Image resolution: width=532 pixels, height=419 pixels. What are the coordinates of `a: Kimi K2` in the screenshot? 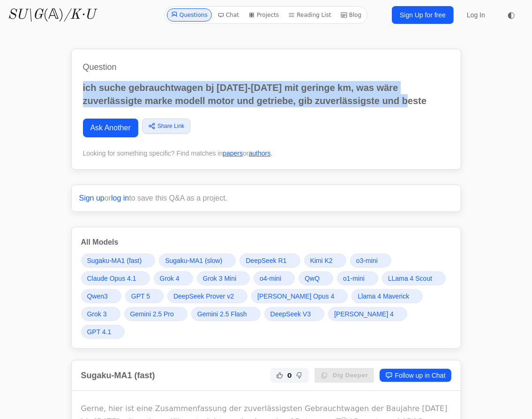 It's located at (325, 261).